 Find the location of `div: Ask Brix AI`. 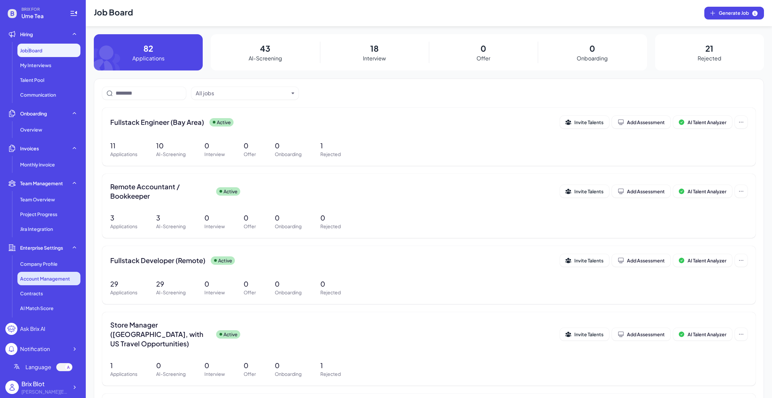

div: Ask Brix AI is located at coordinates (33, 329).